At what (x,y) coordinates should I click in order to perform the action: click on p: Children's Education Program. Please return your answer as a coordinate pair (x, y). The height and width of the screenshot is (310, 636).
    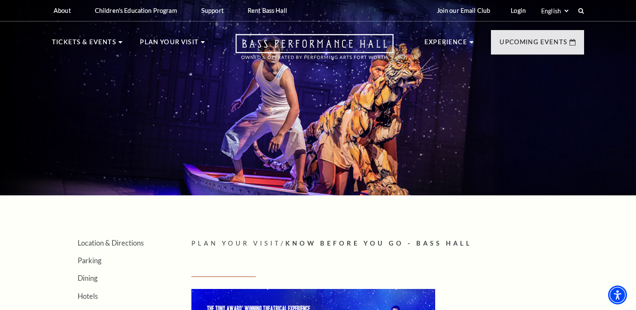
    Looking at the image, I should click on (136, 10).